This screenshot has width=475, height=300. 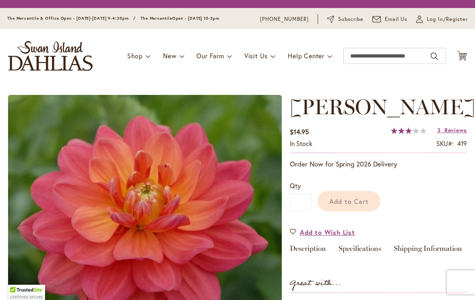 What do you see at coordinates (434, 56) in the screenshot?
I see `button: Search` at bounding box center [434, 56].